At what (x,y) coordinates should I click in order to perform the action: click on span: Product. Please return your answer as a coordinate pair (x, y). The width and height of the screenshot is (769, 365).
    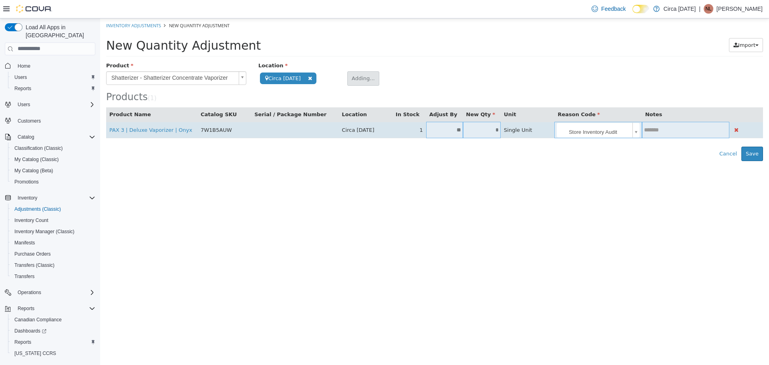
    Looking at the image, I should click on (20, 47).